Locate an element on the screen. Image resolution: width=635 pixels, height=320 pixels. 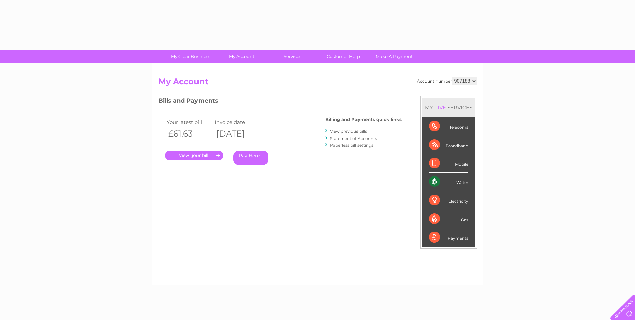
a: Statement of Accounts is located at coordinates (354, 138).